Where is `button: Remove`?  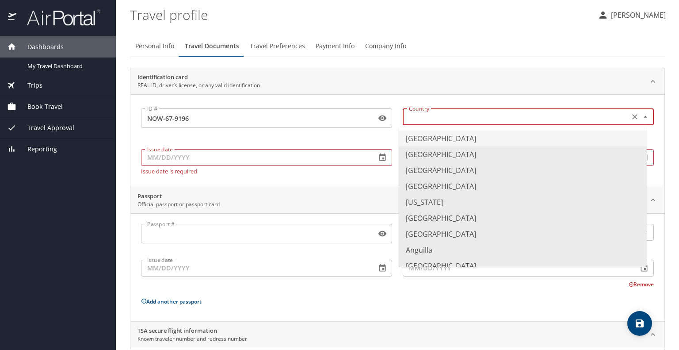
button: Remove is located at coordinates (641, 284).